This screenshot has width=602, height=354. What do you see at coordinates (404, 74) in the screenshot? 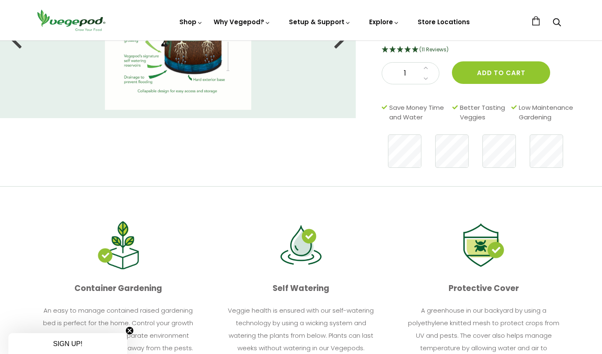
I see `span: 1` at bounding box center [404, 74].